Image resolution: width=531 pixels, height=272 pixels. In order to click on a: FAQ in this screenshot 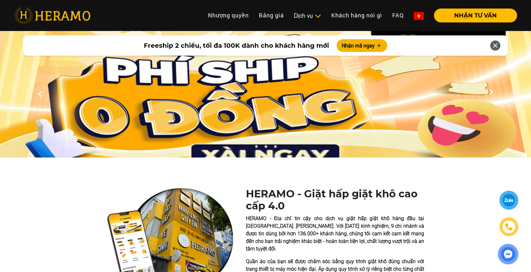, I will do `click(398, 15)`.